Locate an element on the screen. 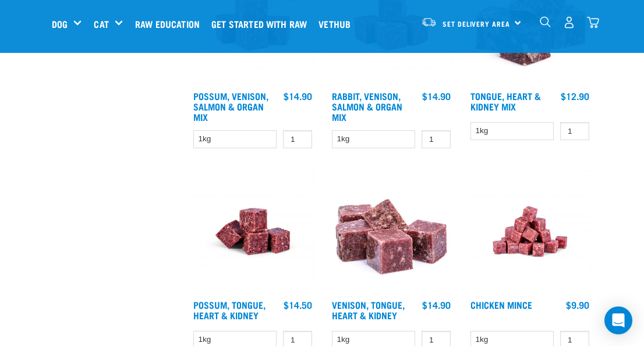 The image size is (644, 346). a: Dog is located at coordinates (59, 24).